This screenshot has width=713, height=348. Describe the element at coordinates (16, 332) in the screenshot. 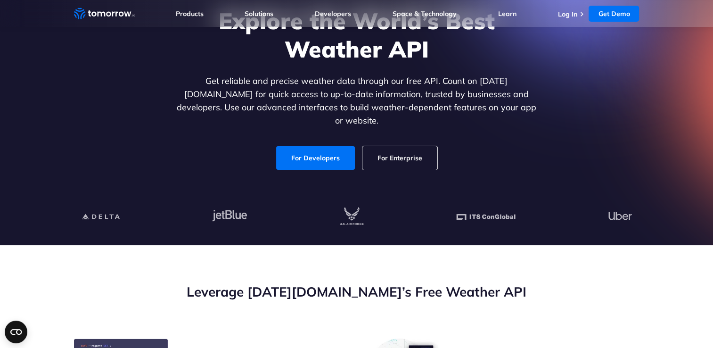

I see `button: Open CMP widget` at that location.